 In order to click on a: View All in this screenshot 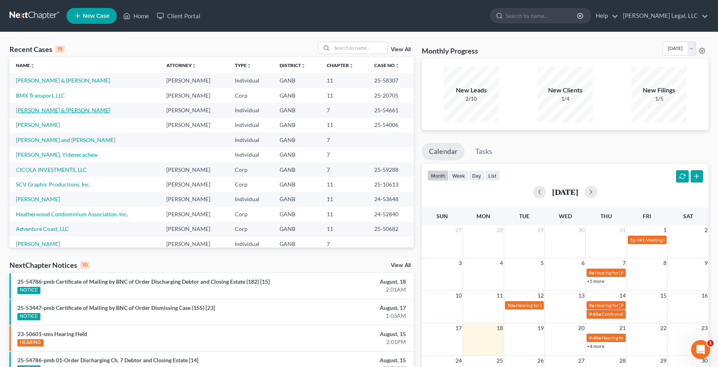, I will do `click(401, 265)`.